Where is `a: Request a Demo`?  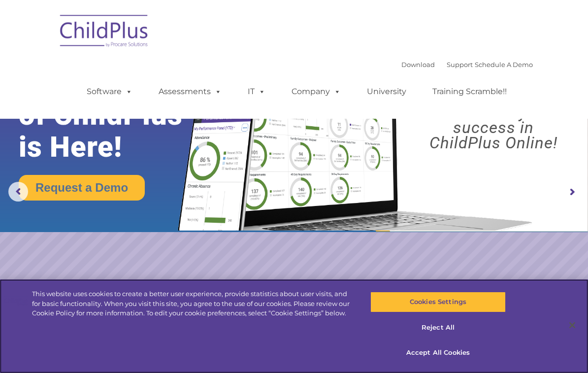 a: Request a Demo is located at coordinates (82, 188).